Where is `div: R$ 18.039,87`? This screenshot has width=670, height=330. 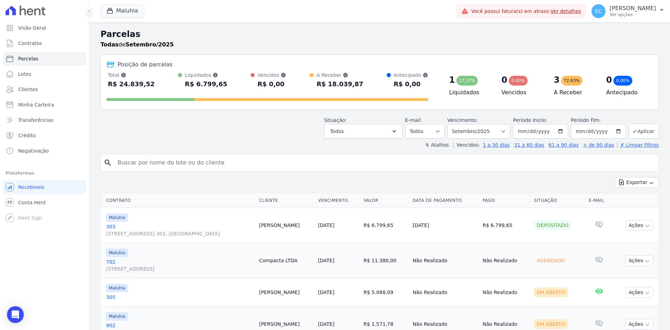 div: R$ 18.039,87 is located at coordinates (340, 84).